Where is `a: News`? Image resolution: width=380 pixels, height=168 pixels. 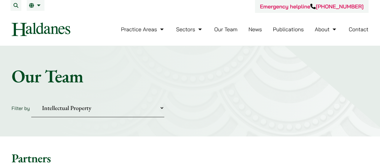 a: News is located at coordinates (255, 29).